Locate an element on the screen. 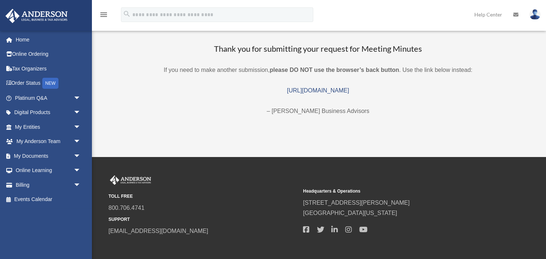 Image resolution: width=546 pixels, height=259 pixels. div: NEW is located at coordinates (50, 83).